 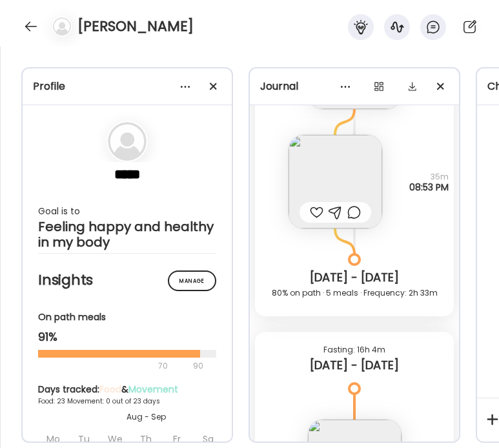 What do you see at coordinates (199, 366) in the screenshot?
I see `div: 90` at bounding box center [199, 366].